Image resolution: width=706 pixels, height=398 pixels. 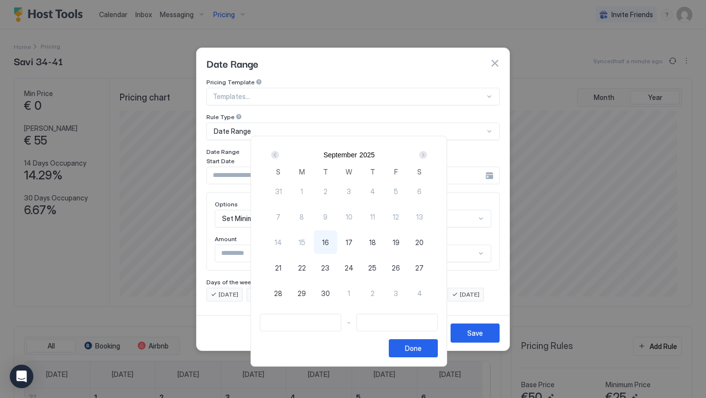 I want to click on button: 22, so click(x=302, y=268).